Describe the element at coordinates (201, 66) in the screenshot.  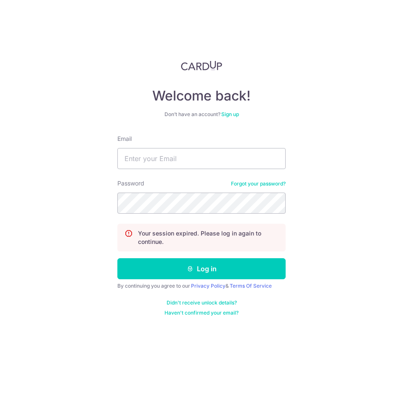
I see `img: CardUp Logo` at that location.